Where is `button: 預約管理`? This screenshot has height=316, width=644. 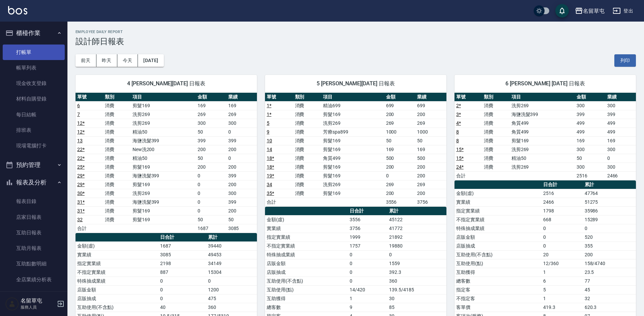
button: 預約管理 is located at coordinates (34, 165).